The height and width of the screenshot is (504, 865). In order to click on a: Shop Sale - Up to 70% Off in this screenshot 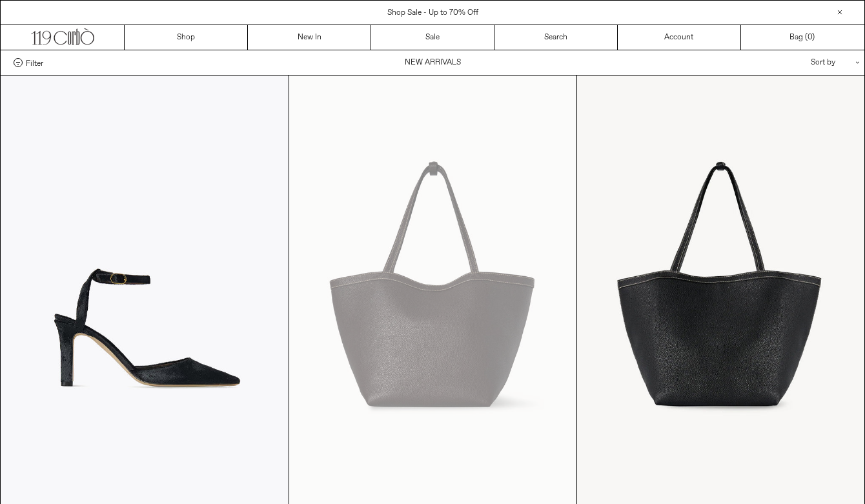, I will do `click(432, 13)`.